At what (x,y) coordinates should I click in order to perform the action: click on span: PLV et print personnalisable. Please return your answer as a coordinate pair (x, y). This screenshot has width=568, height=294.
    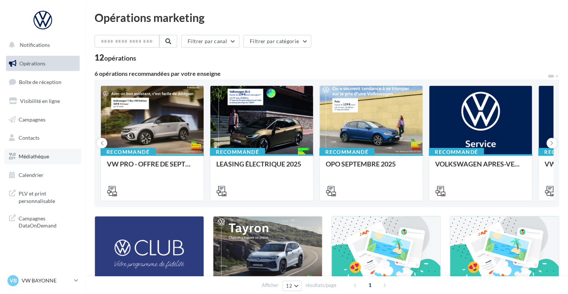
    Looking at the image, I should click on (48, 196).